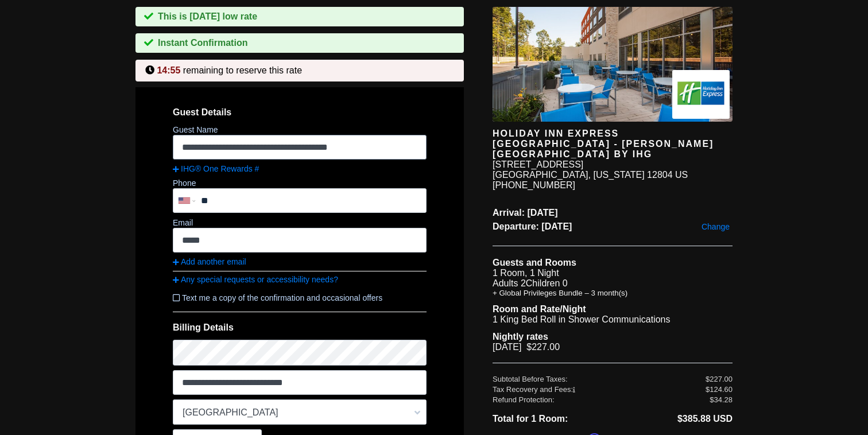  Describe the element at coordinates (613, 320) in the screenshot. I see `li: 1 King Bed Roll in Shower Communications` at that location.